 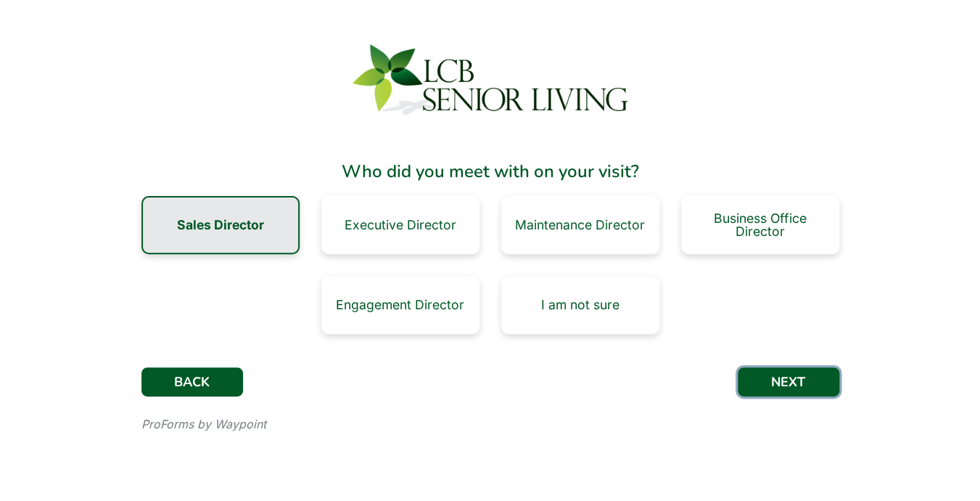 What do you see at coordinates (192, 382) in the screenshot?
I see `button: BACK` at bounding box center [192, 382].